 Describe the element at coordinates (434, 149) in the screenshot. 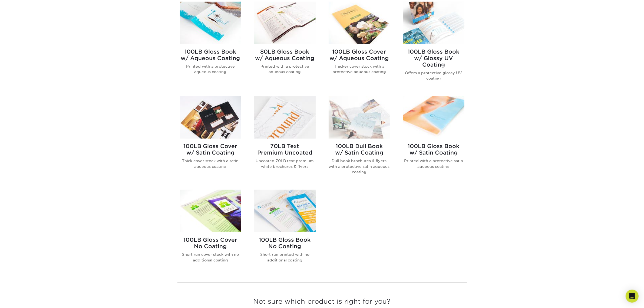

I see `h2: 100LB Gloss Book w/ Satin Coating` at that location.